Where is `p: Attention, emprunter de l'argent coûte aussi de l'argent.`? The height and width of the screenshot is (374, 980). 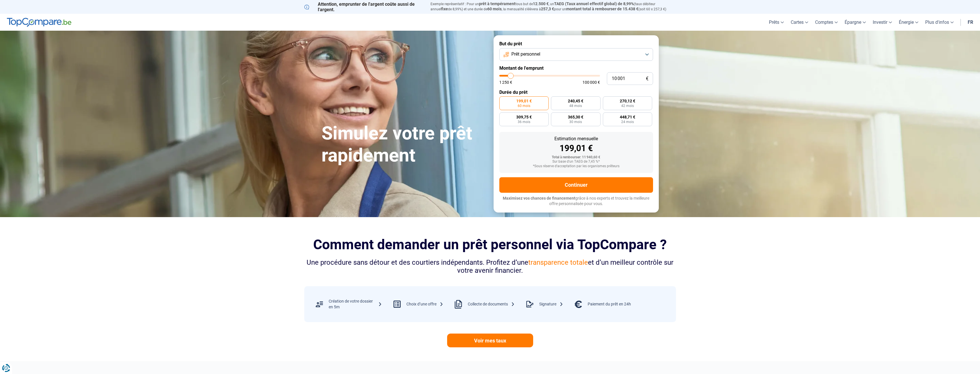 p: Attention, emprunter de l'argent coûte aussi de l'argent. is located at coordinates (364, 7).